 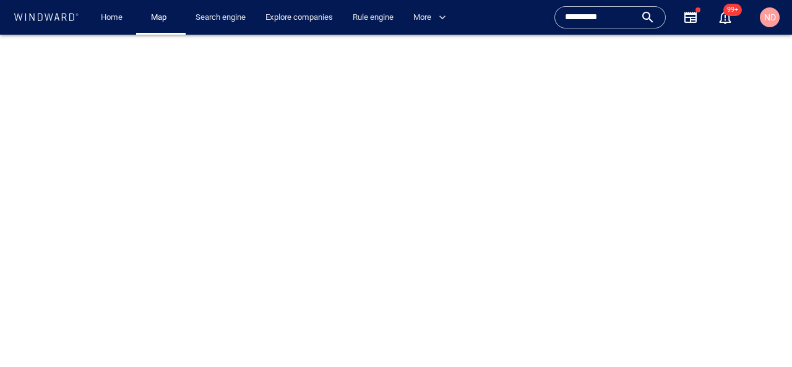 What do you see at coordinates (770, 17) in the screenshot?
I see `button: ND` at bounding box center [770, 17].